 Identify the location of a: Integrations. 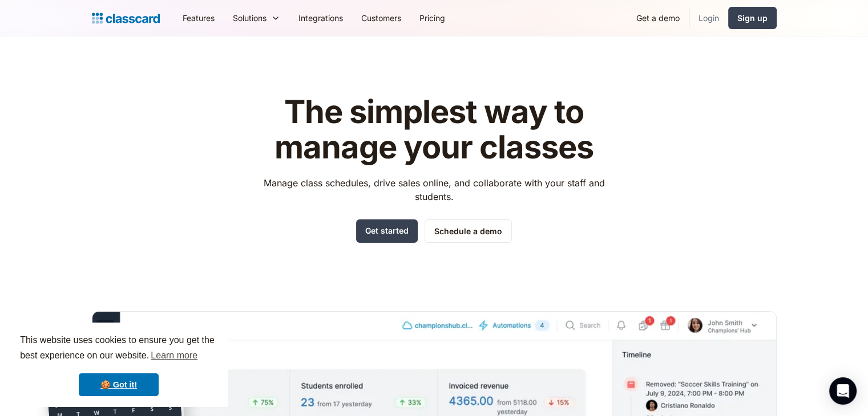
(321, 18).